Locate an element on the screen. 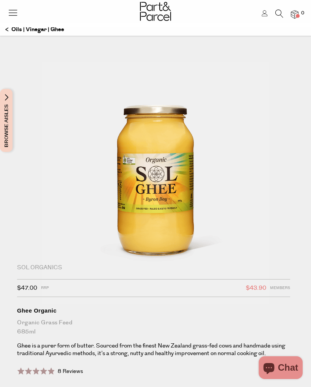 This screenshot has height=387, width=311. img: Ghee Organic is located at coordinates (156, 169).